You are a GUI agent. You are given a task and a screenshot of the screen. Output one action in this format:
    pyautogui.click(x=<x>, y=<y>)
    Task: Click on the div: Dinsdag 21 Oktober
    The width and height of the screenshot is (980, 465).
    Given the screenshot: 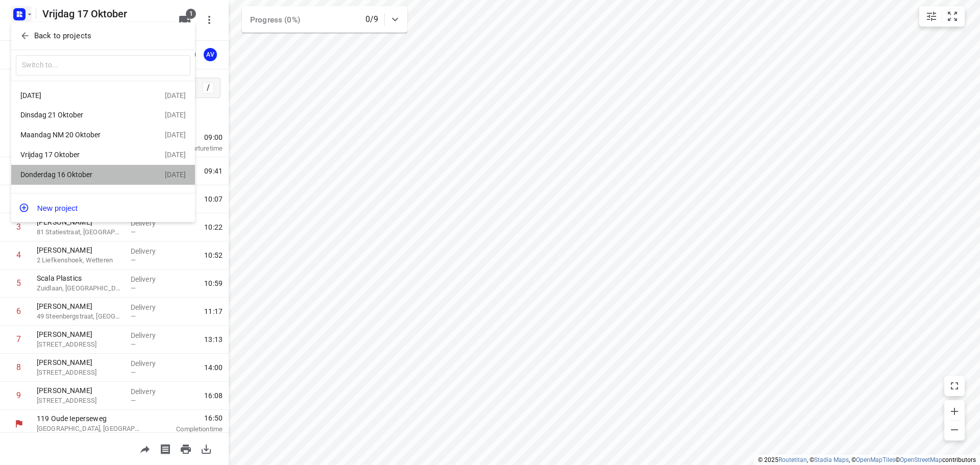 What is the action you would take?
    pyautogui.click(x=79, y=115)
    